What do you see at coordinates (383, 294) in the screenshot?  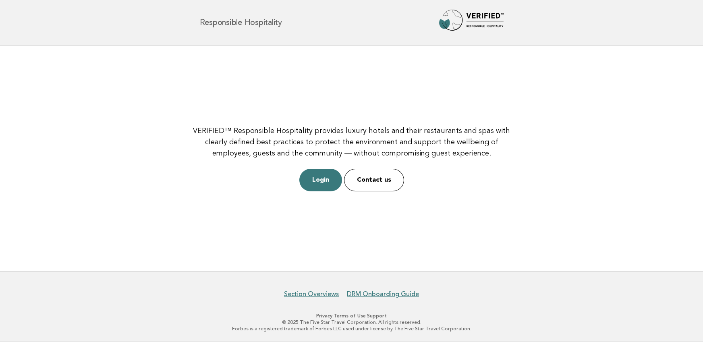 I see `a: DRM Onboarding Guide` at bounding box center [383, 294].